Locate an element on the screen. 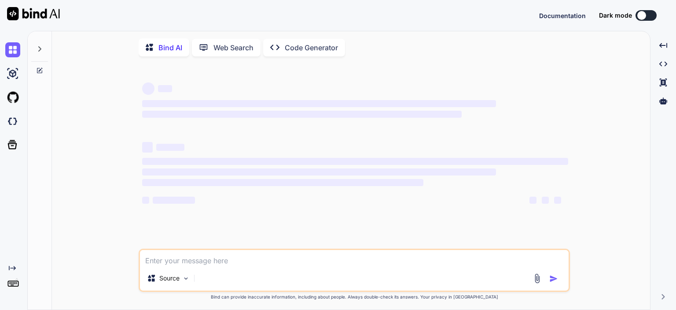 The image size is (676, 310). img: githubLight is located at coordinates (13, 97).